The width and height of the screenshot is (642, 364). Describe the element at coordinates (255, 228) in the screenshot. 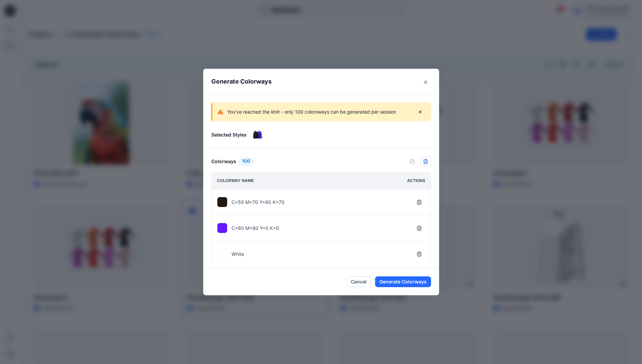

I see `p: C=60 M=90 Y=0 K=0` at that location.